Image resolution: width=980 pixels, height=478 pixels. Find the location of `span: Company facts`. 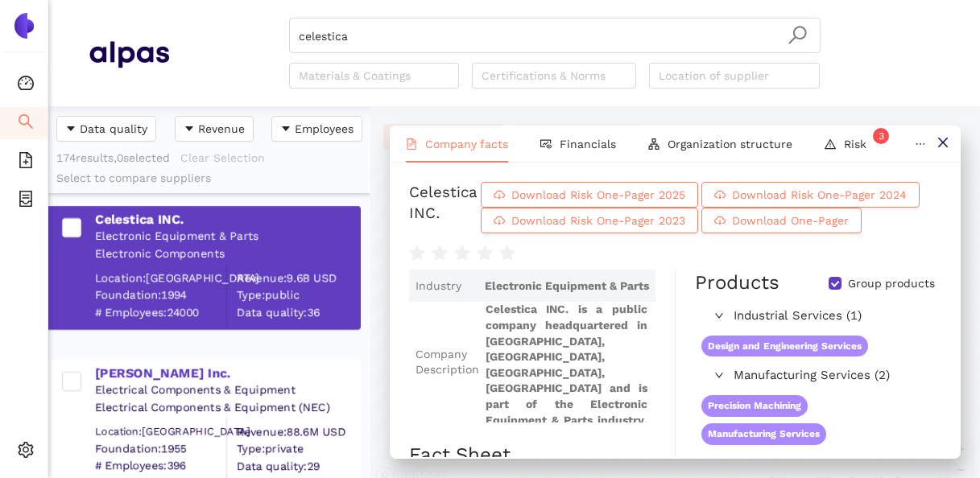

span: Company facts is located at coordinates (466, 144).